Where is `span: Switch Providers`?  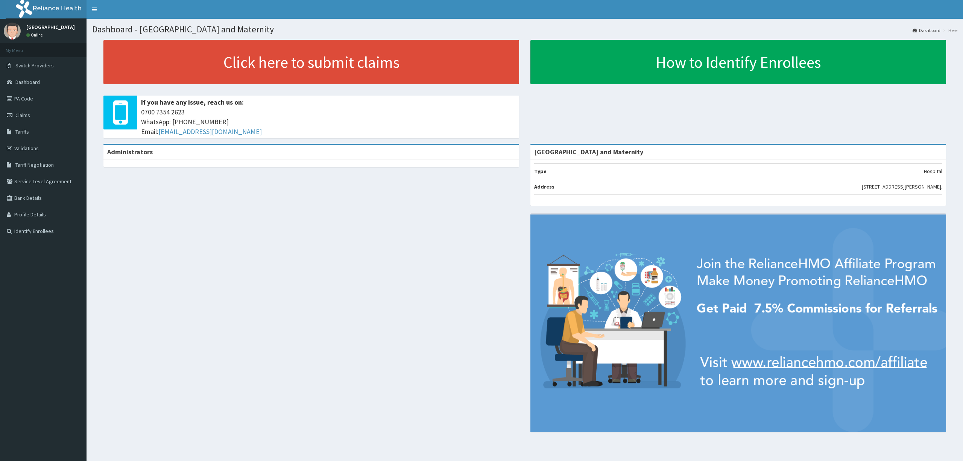
span: Switch Providers is located at coordinates (35, 65).